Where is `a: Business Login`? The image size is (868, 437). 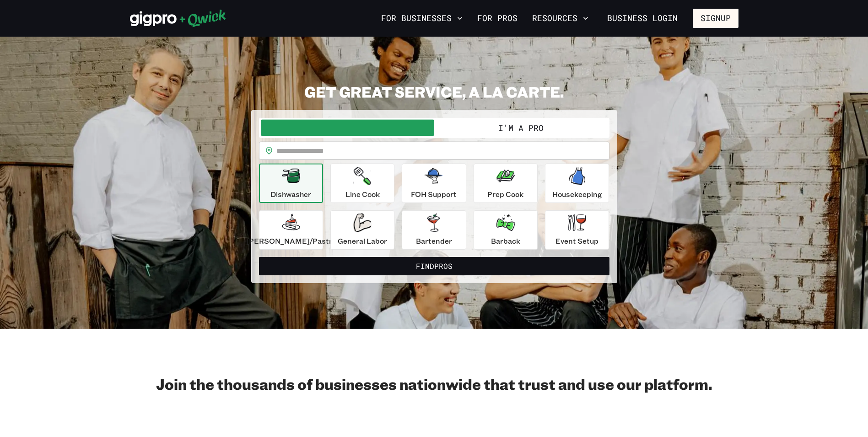 a: Business Login is located at coordinates (642, 18).